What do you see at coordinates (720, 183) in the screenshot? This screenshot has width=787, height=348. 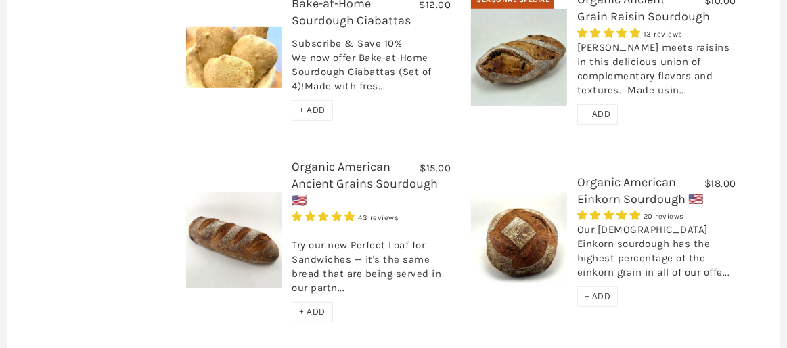 I see `span: $18.00` at bounding box center [720, 183].